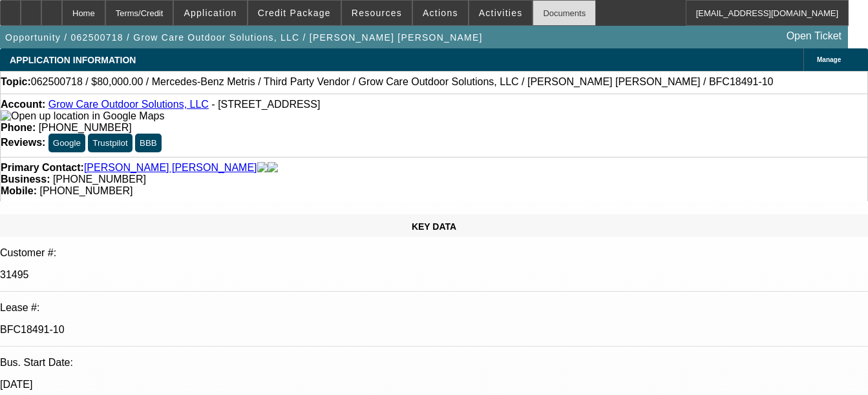 The height and width of the screenshot is (395, 868). Describe the element at coordinates (294, 13) in the screenshot. I see `span: Credit Package` at that location.